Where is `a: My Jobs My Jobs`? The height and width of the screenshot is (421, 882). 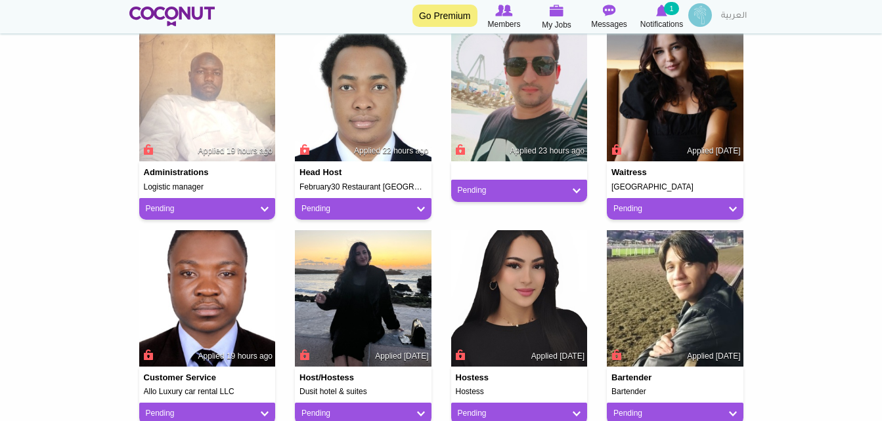 a: My Jobs My Jobs is located at coordinates (557, 17).